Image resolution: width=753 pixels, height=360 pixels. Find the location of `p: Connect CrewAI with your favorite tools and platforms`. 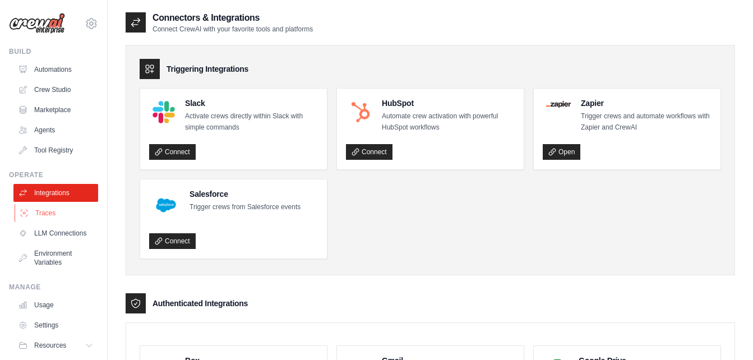

p: Connect CrewAI with your favorite tools and platforms is located at coordinates (233, 29).